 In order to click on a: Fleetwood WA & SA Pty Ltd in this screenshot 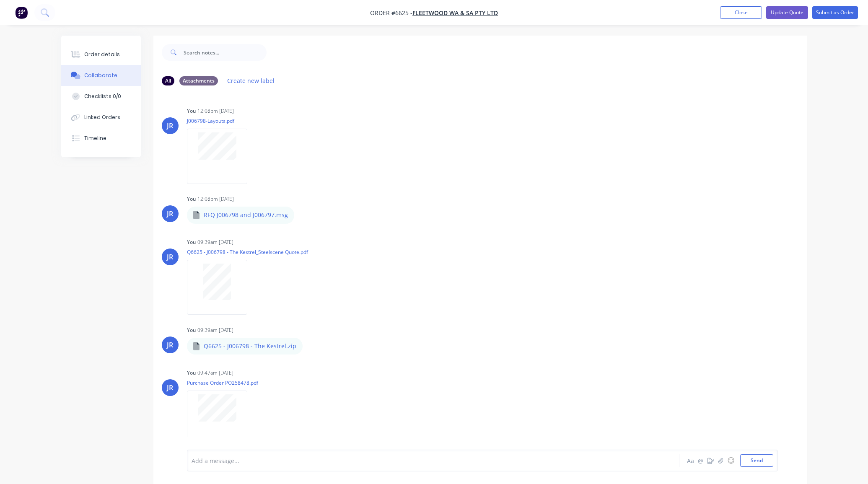, I will do `click(455, 13)`.